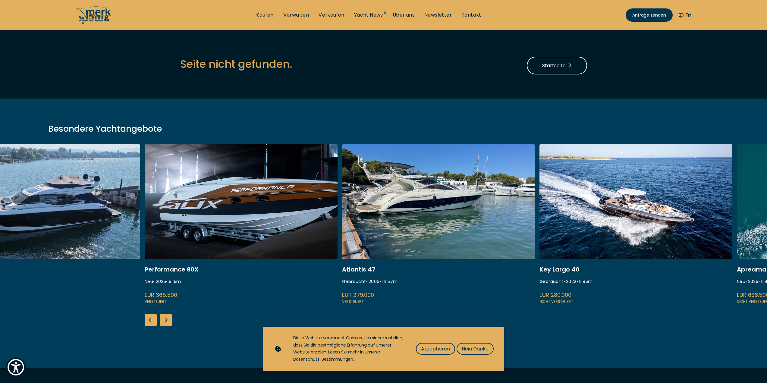 This screenshot has height=383, width=767. I want to click on div: Previous slide, so click(151, 320).